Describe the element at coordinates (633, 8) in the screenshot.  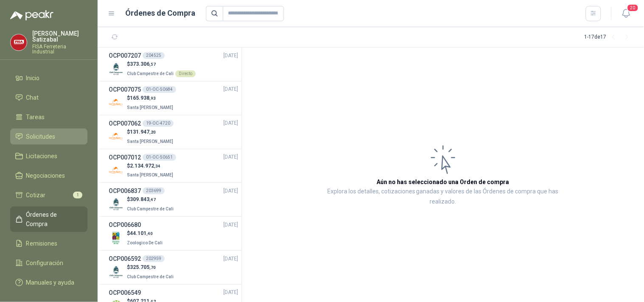
I see `span: 20` at that location.